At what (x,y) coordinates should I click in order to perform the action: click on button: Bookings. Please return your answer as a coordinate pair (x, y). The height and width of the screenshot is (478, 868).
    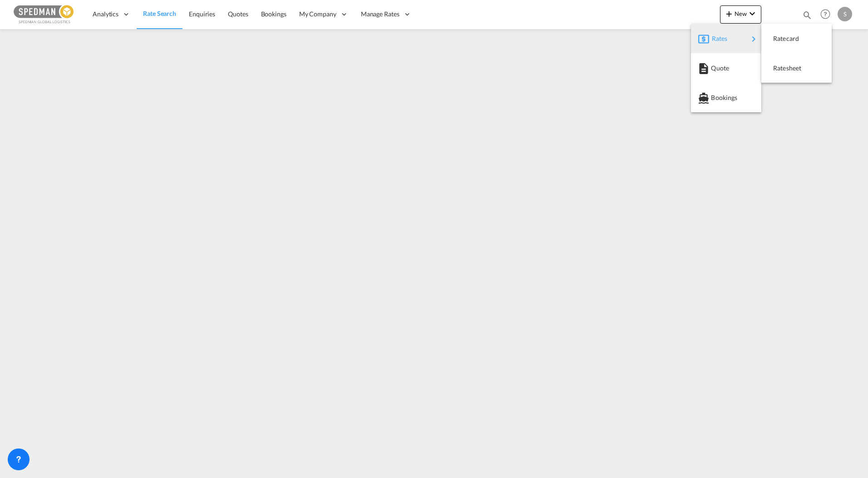
    Looking at the image, I should click on (726, 98).